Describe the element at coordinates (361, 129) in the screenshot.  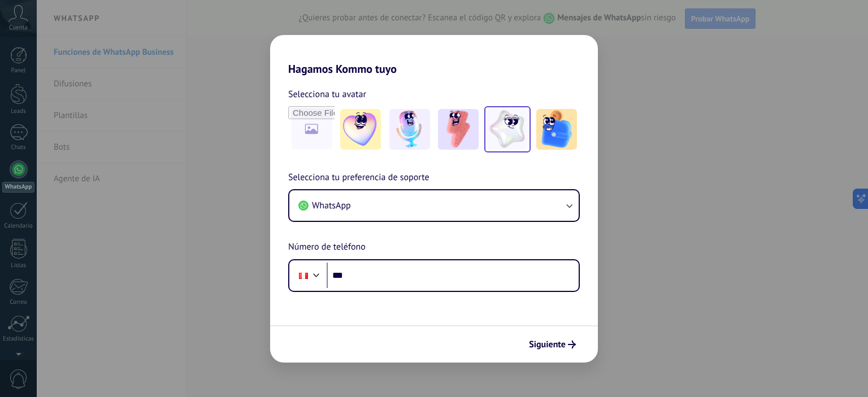
I see `img: -1.jpeg` at that location.